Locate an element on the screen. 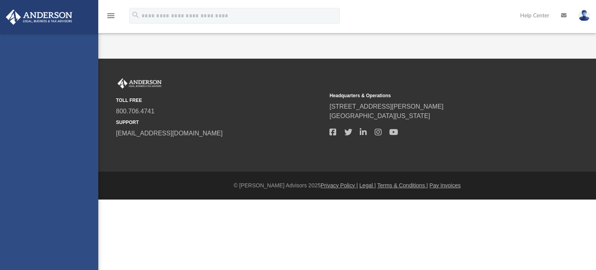 Image resolution: width=596 pixels, height=270 pixels. a: Legal | is located at coordinates (368, 185).